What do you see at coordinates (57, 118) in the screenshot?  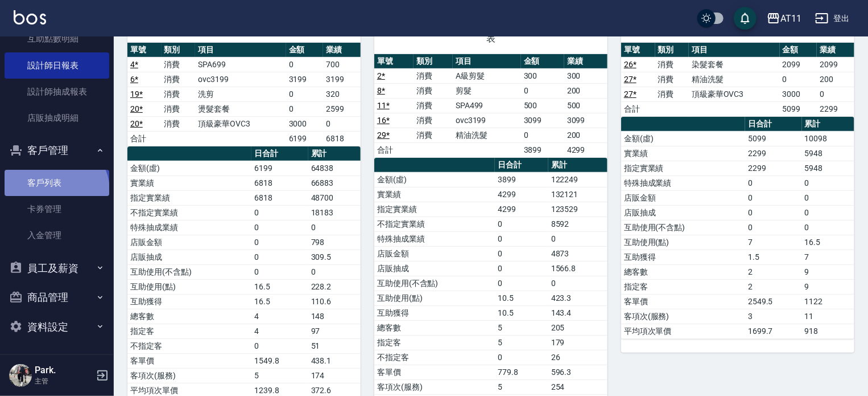 I see `a: 店販抽成明細` at bounding box center [57, 118].